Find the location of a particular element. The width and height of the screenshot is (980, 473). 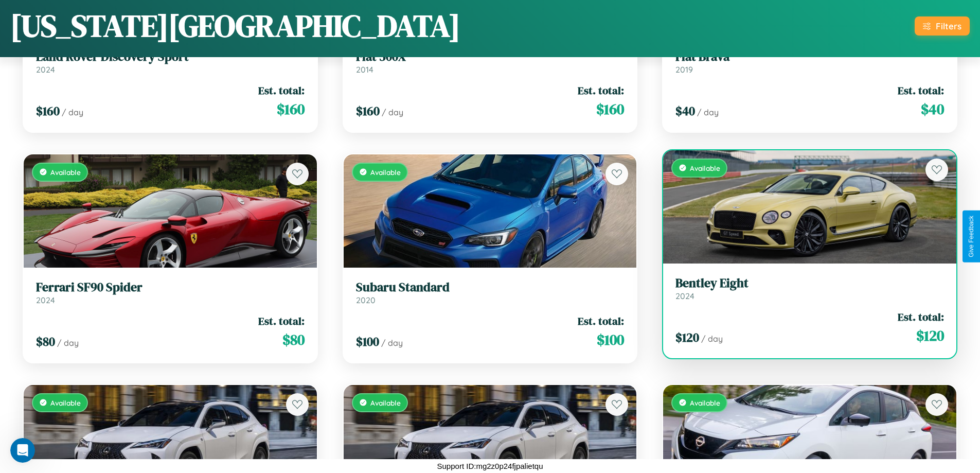

span: 2014 is located at coordinates (364, 69).